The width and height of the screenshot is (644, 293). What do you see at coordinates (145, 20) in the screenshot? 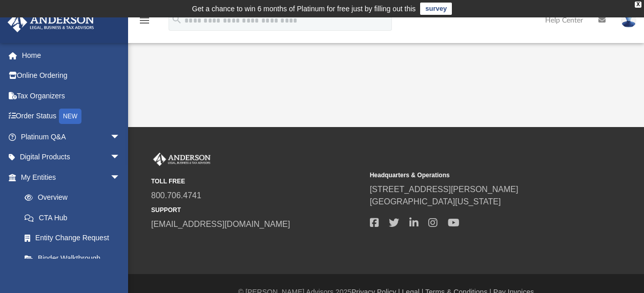
I see `i: menu` at bounding box center [145, 20].